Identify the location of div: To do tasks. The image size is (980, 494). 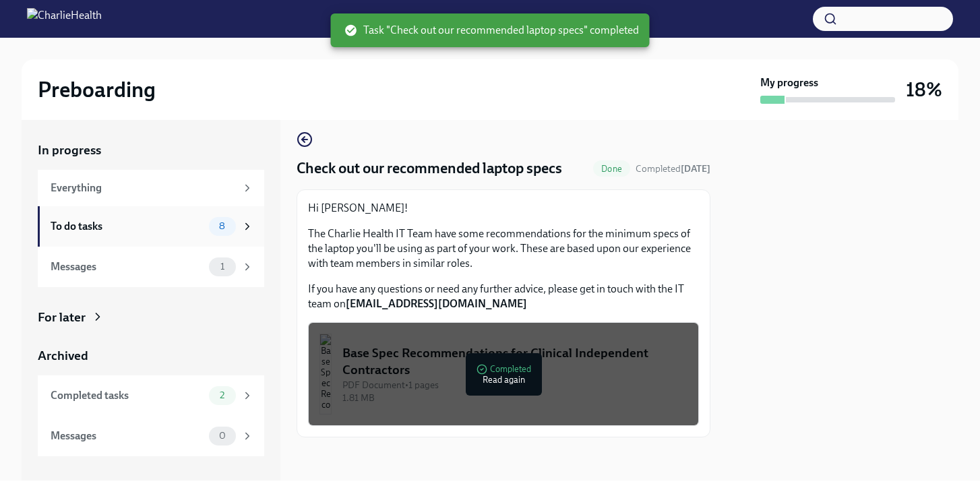
(127, 226).